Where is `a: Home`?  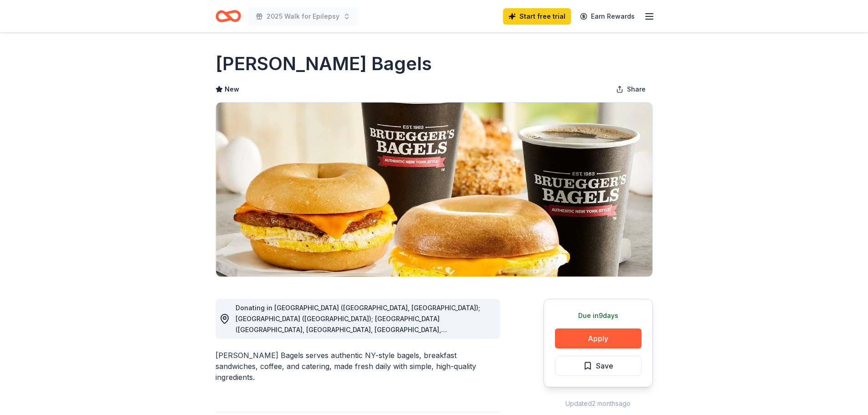 a: Home is located at coordinates (229, 16).